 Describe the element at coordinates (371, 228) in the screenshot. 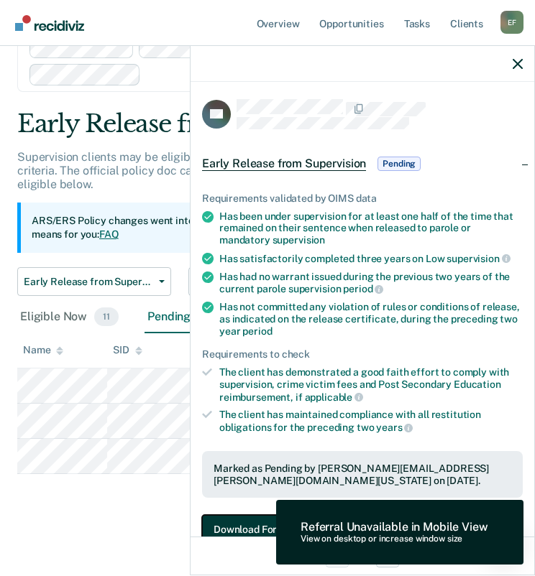

I see `div: Has been under supervision for at least one half of the time that remained on their sentence when...` at that location.